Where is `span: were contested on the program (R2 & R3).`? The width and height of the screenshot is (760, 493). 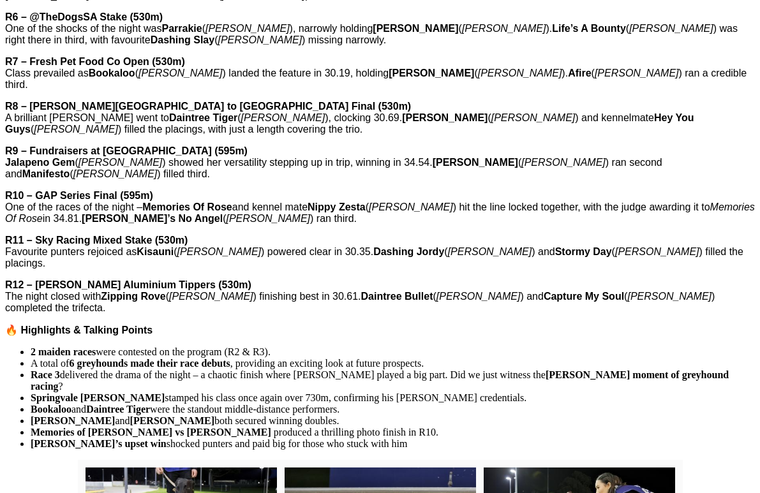
span: were contested on the program (R2 & R3). is located at coordinates (151, 352).